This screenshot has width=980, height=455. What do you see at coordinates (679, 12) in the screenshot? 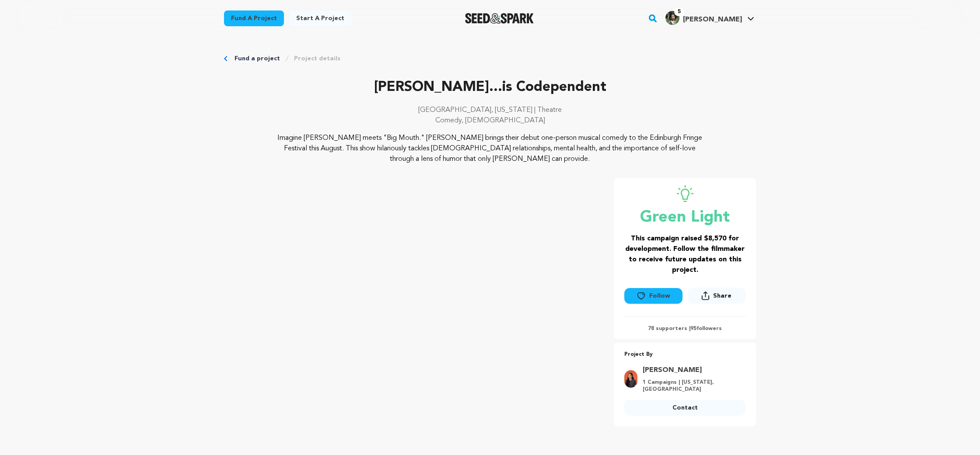
I see `span: 5` at bounding box center [679, 12].